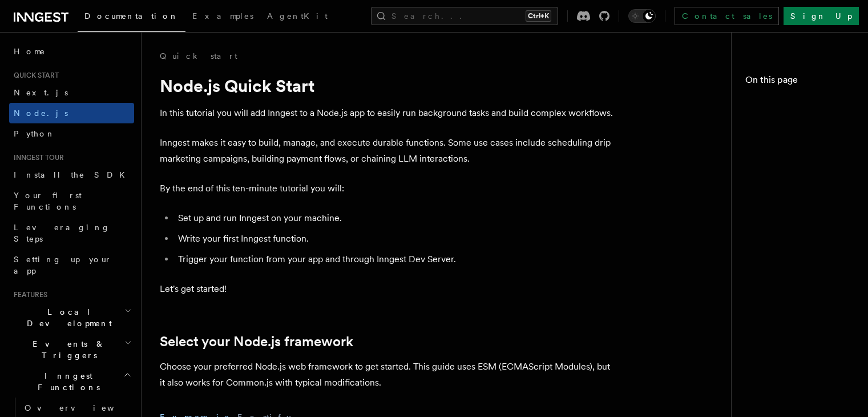 The image size is (868, 417). I want to click on a: Your first Functions, so click(71, 201).